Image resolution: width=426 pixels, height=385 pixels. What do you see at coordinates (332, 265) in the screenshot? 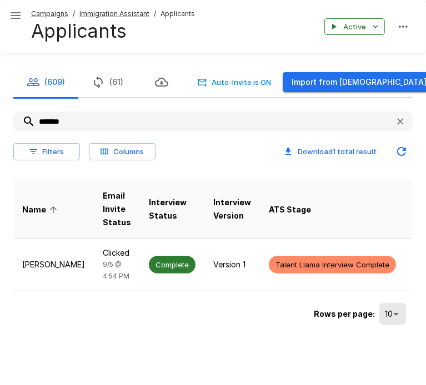
I see `span: Talent Llama Interview Complete` at bounding box center [332, 265].